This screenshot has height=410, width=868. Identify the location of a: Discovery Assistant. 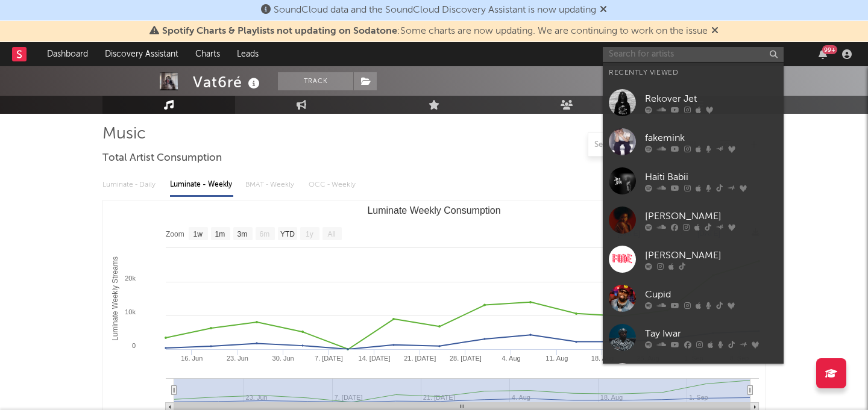
(141, 54).